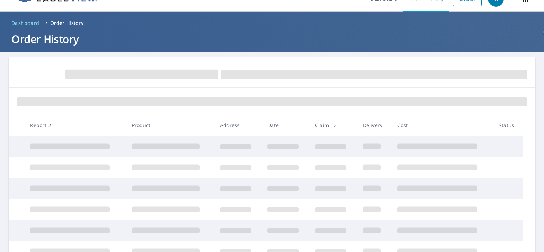 The width and height of the screenshot is (544, 252). Describe the element at coordinates (25, 23) in the screenshot. I see `span: Dashboard` at that location.